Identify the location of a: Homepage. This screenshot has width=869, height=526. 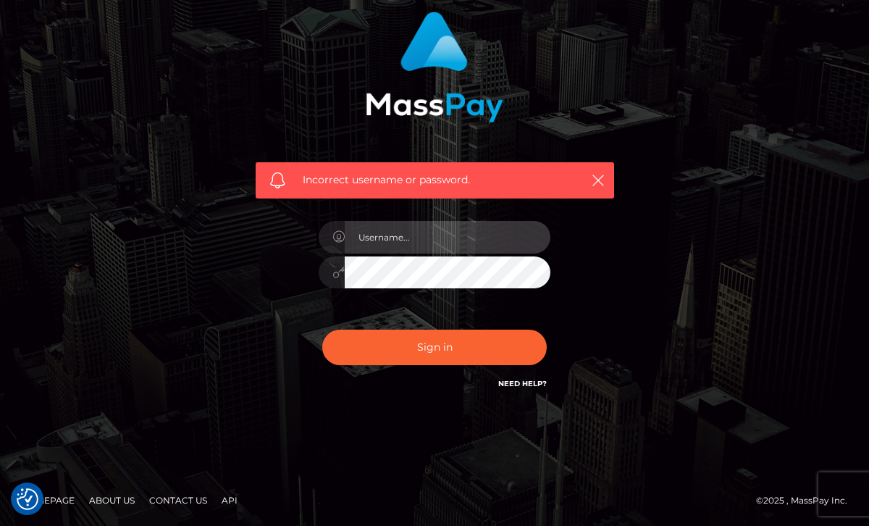
(48, 500).